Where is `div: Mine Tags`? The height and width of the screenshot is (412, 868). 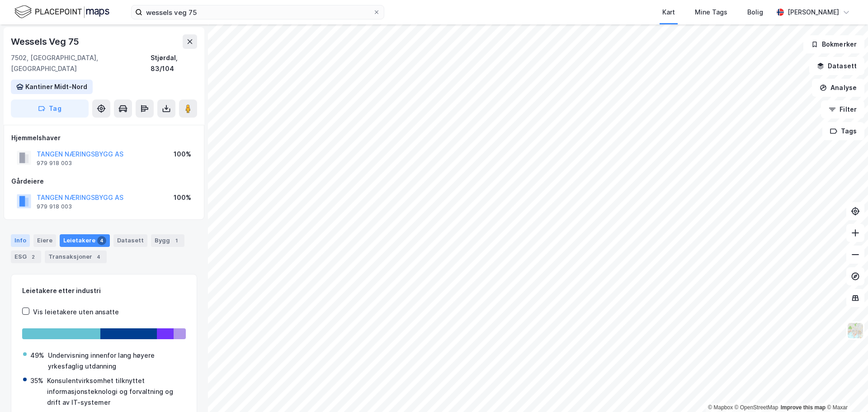
div: Mine Tags is located at coordinates (711, 12).